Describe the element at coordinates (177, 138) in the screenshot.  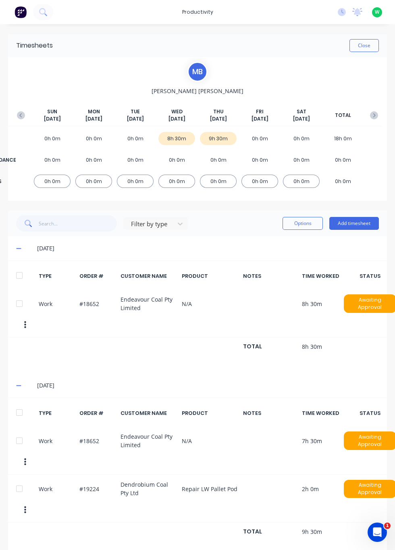
I see `div: 8h 30m` at that location.